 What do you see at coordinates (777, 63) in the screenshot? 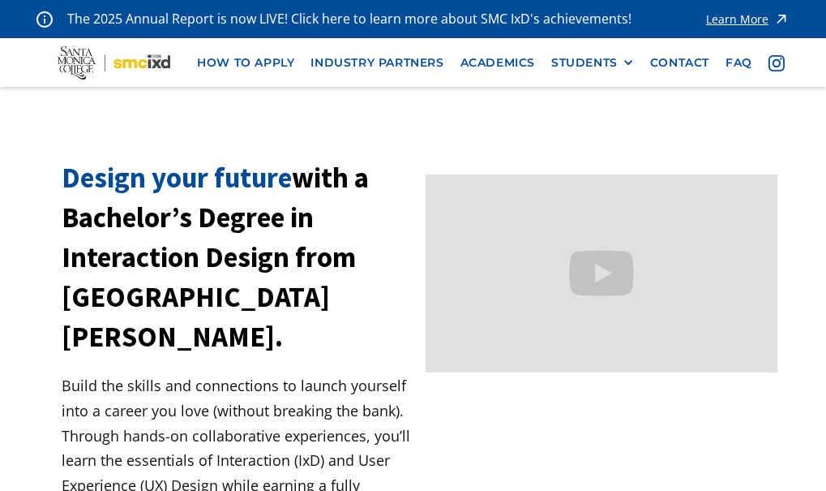
I see `img: icon - instagram` at bounding box center [777, 63].